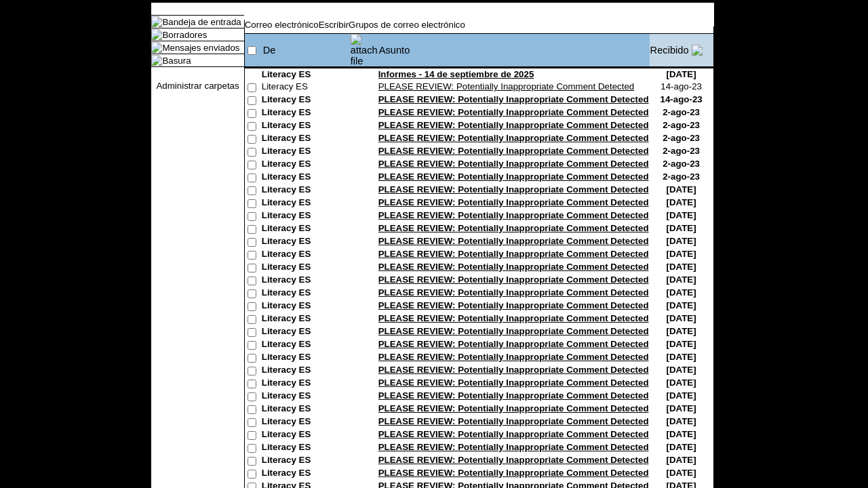 The height and width of the screenshot is (488, 868). I want to click on img: attach file, so click(364, 50).